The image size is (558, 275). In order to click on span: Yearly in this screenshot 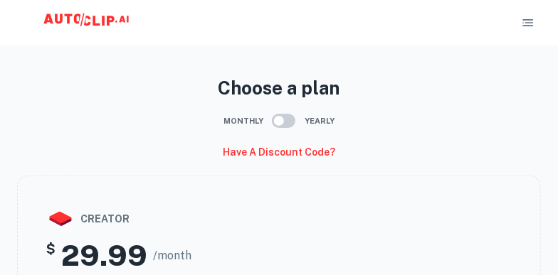, I will do `click(319, 121)`.